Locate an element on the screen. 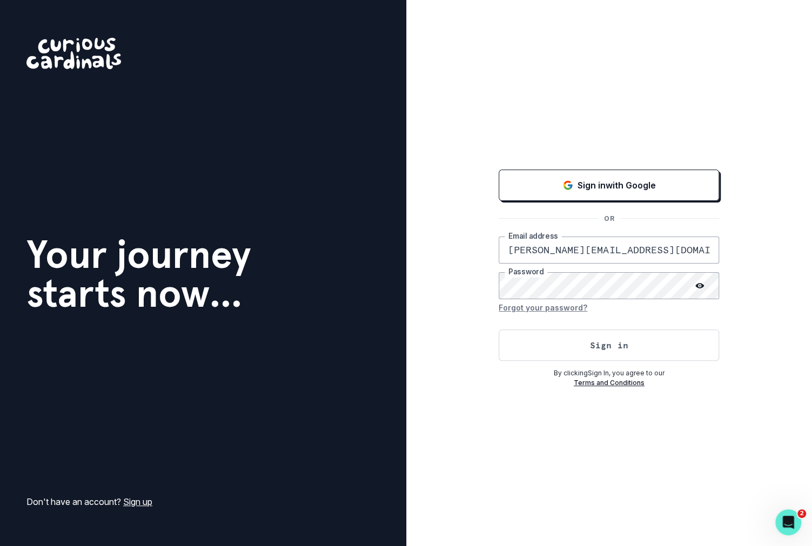 The width and height of the screenshot is (812, 546). img: Curious Cardinals Logo is located at coordinates (73, 54).